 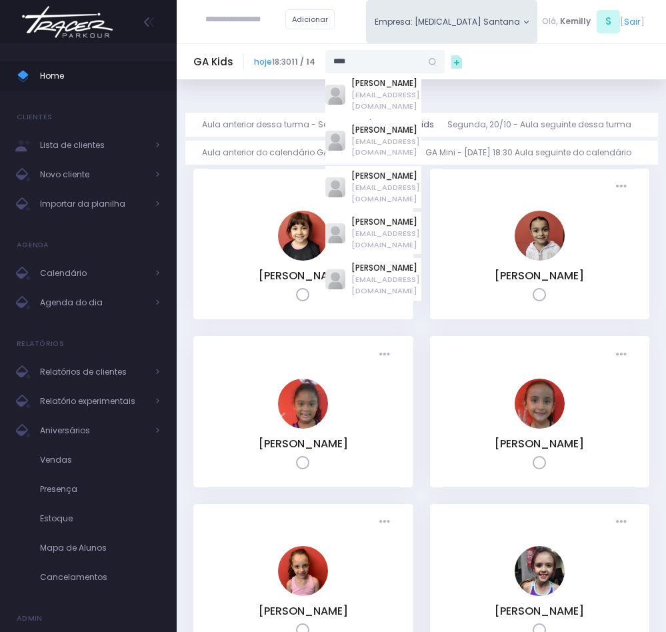 What do you see at coordinates (540, 236) in the screenshot?
I see `img: Carolina Lima Trindade` at bounding box center [540, 236].